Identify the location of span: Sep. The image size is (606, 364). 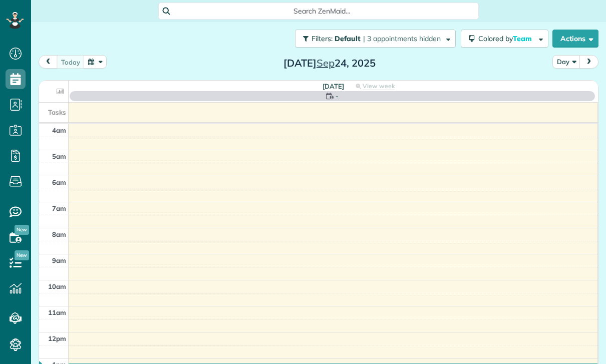
(326, 62).